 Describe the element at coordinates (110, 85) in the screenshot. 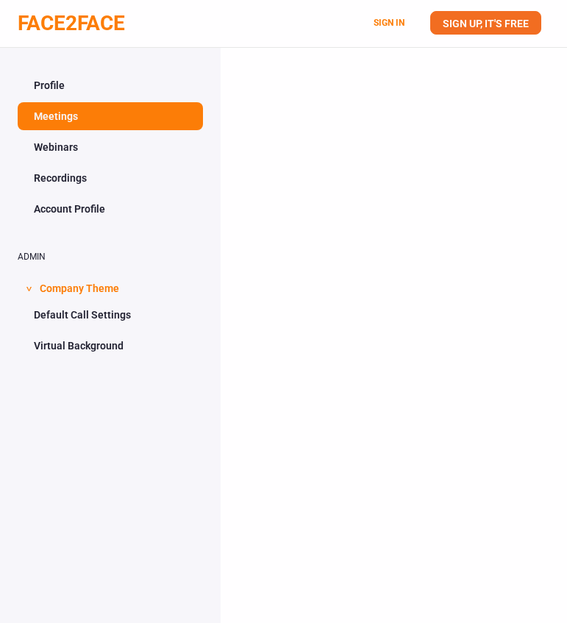

I see `a: Profile` at that location.